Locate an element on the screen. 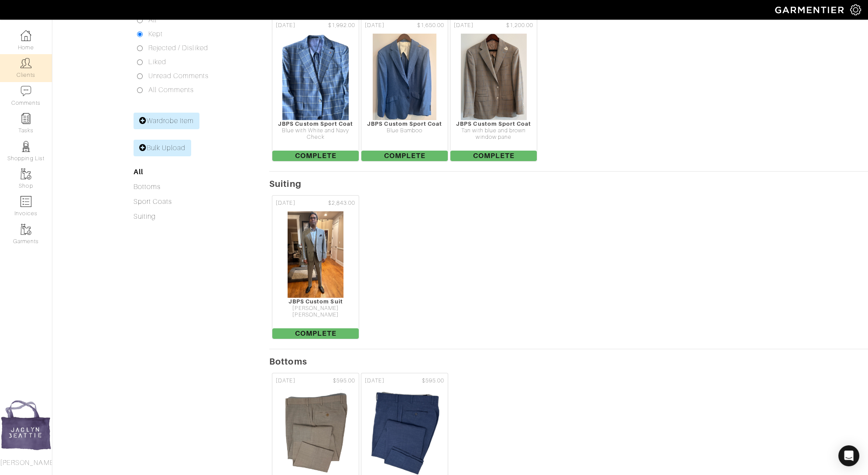 The image size is (868, 475). a: Bulk Upload is located at coordinates (162, 148).